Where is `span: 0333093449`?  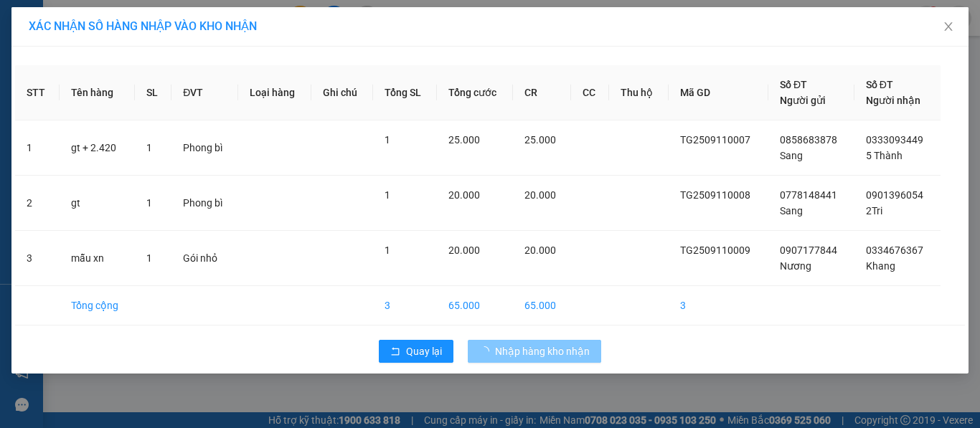
span: 0333093449 is located at coordinates (894, 140).